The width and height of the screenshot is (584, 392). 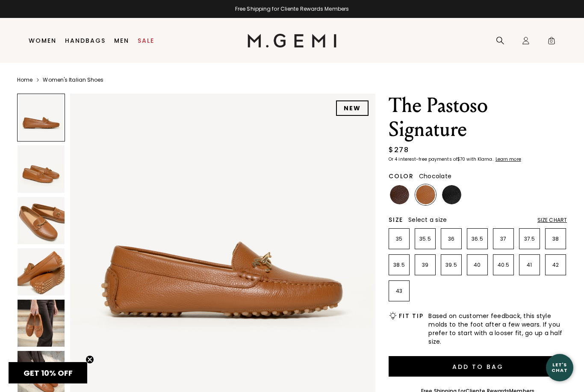 What do you see at coordinates (399, 291) in the screenshot?
I see `p: 43` at bounding box center [399, 291].